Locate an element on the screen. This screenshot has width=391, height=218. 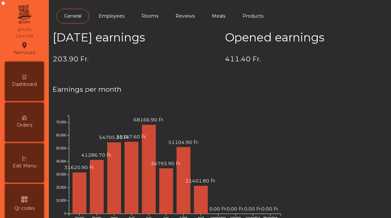
i: location_on is located at coordinates (24, 45).